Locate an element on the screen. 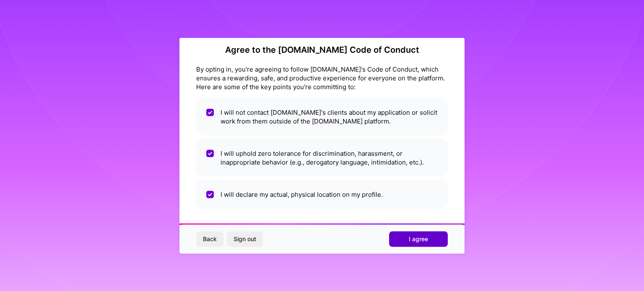 This screenshot has height=291, width=644. span: I agree is located at coordinates (418, 239).